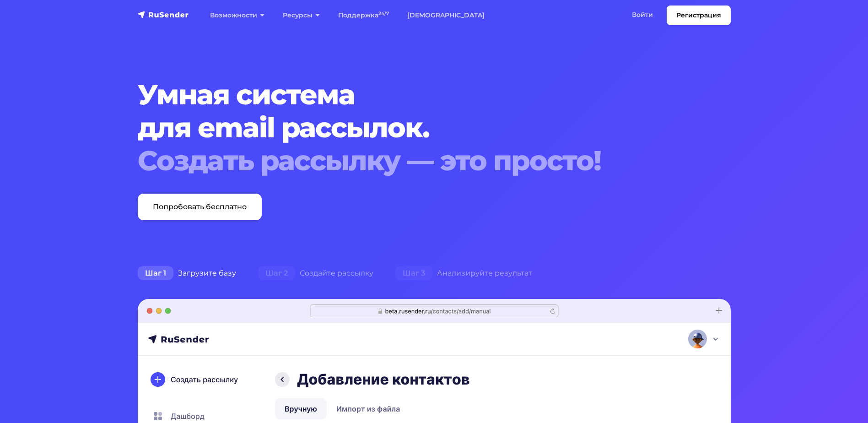 The image size is (868, 423). Describe the element at coordinates (237, 15) in the screenshot. I see `a: Возможности` at that location.